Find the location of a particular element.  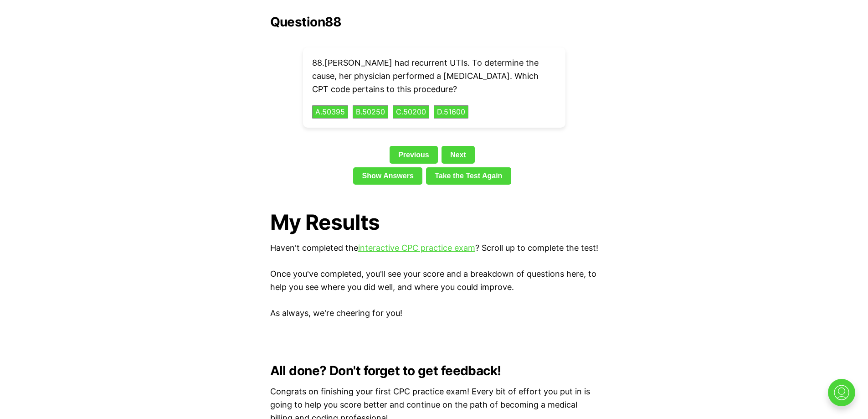

a: Previous is located at coordinates (414, 155).